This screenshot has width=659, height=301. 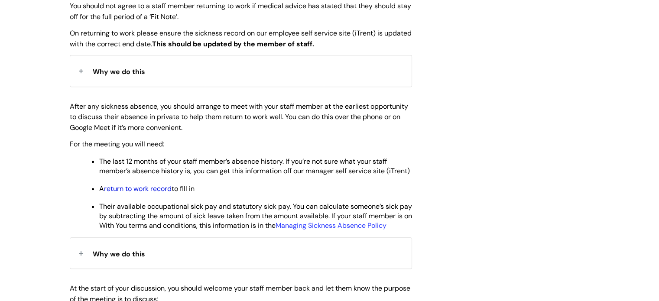 I want to click on span: For the meeting you will need:, so click(x=117, y=144).